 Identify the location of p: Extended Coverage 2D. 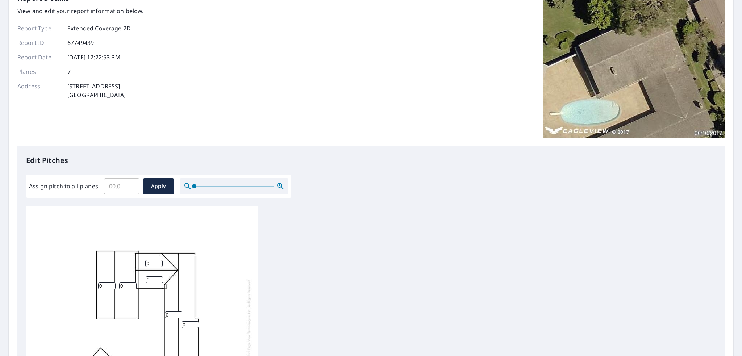
(99, 28).